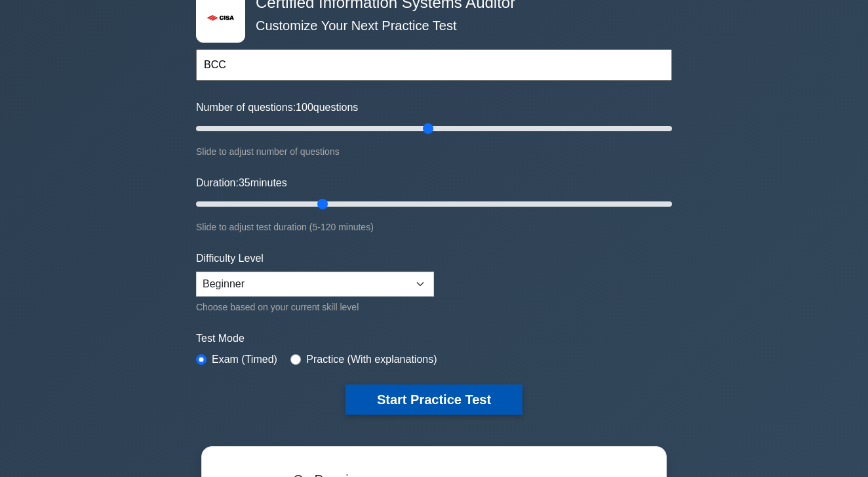  What do you see at coordinates (434, 338) in the screenshot?
I see `label: Test Mode` at bounding box center [434, 338].